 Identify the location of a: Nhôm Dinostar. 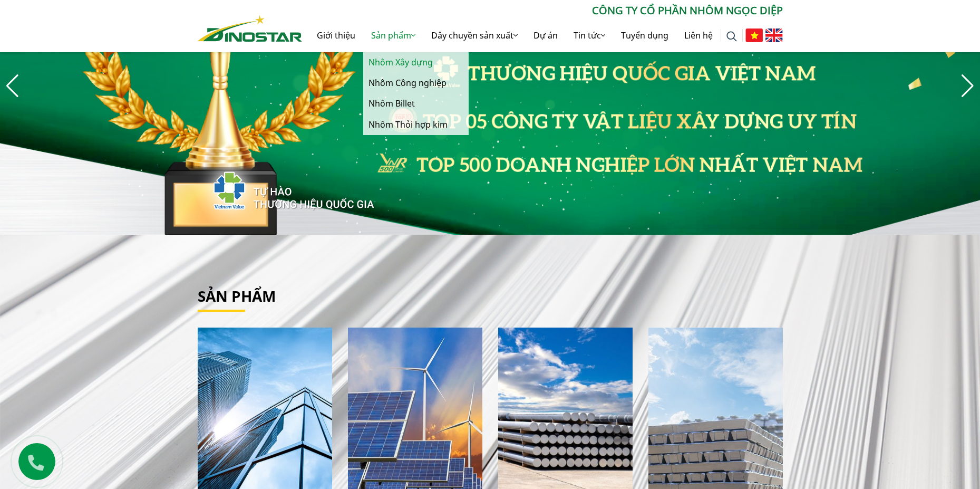
(250, 27).